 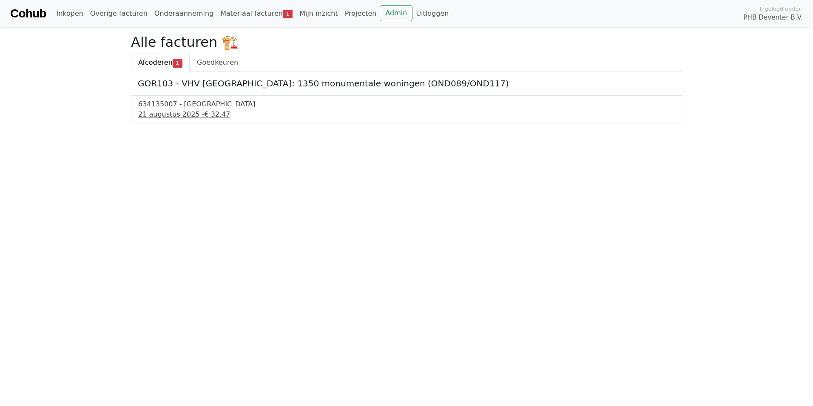 What do you see at coordinates (217, 63) in the screenshot?
I see `a: Goedkeuren` at bounding box center [217, 63].